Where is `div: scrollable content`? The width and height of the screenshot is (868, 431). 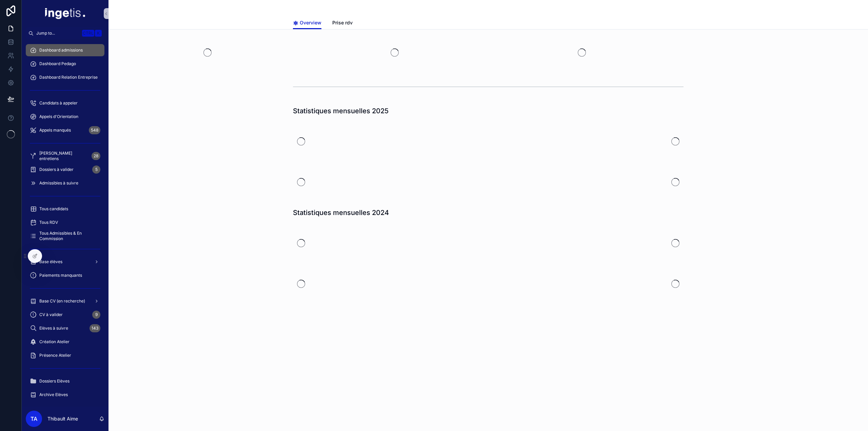
div: scrollable content is located at coordinates (66, 223).